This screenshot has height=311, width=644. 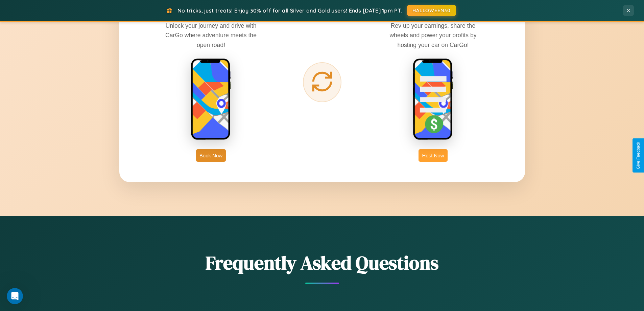 What do you see at coordinates (211, 35) in the screenshot?
I see `p: Unlock your journey and drive with CarGo where adventure meets the open road!` at bounding box center [211, 35].